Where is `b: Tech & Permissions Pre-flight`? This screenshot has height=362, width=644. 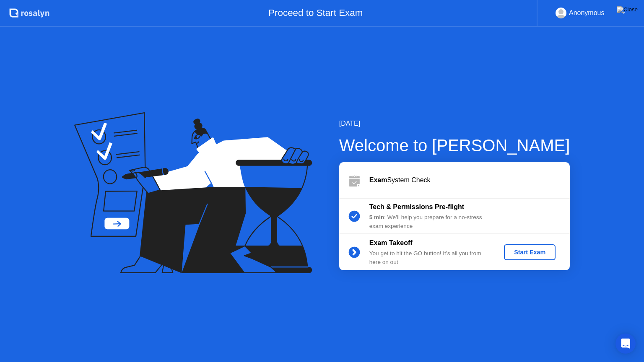
b: Tech & Permissions Pre-flight is located at coordinates (417, 207).